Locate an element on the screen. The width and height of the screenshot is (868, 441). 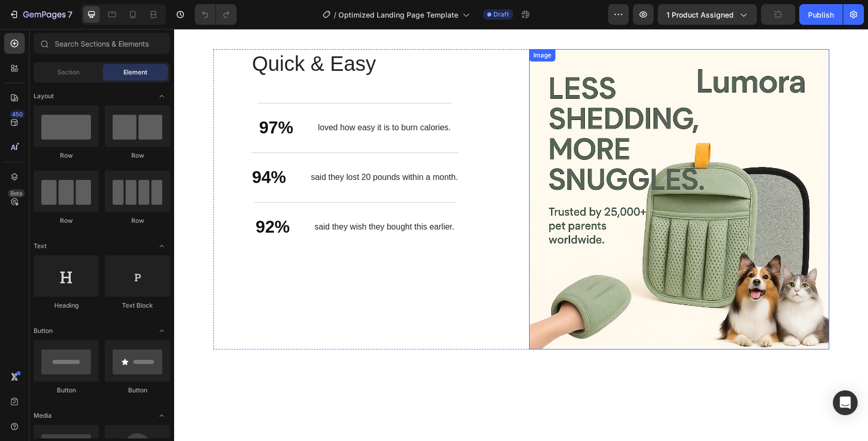
span: Draft is located at coordinates (501, 14).